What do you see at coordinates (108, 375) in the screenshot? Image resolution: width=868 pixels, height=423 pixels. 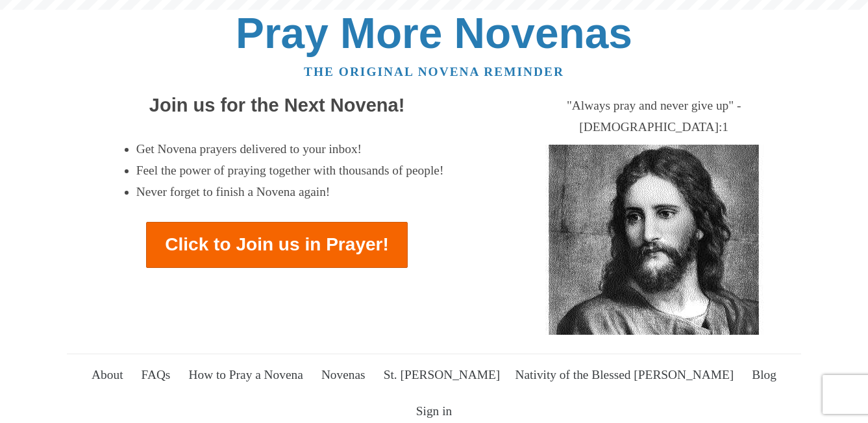 I see `a: About` at bounding box center [108, 375].